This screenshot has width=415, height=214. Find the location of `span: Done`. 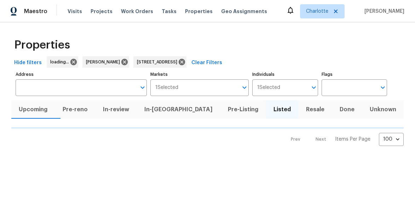

span: Done is located at coordinates (347, 109).